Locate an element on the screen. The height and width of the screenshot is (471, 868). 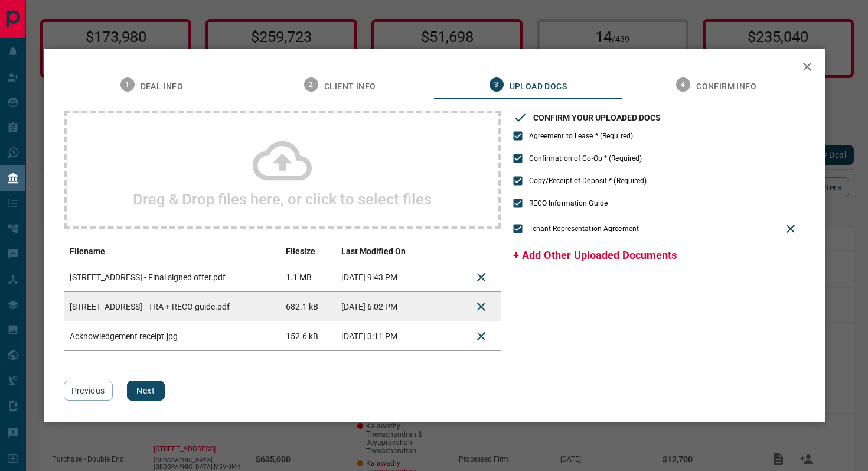
th: Filesize is located at coordinates (308, 251).